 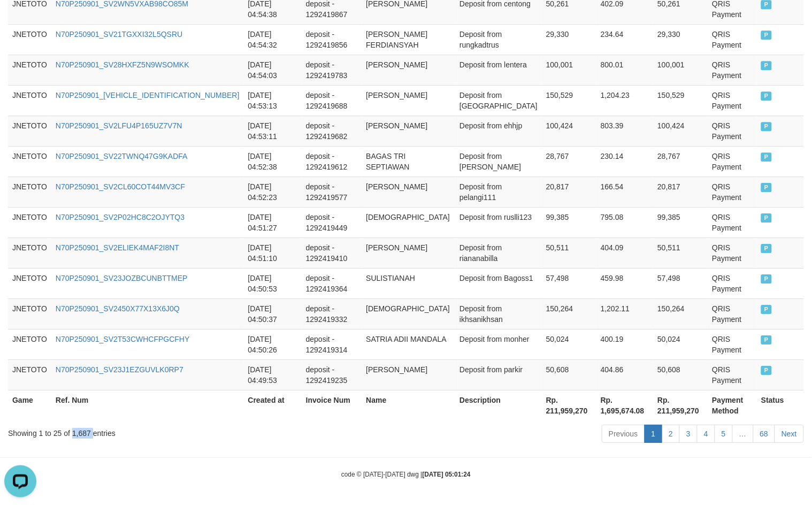 What do you see at coordinates (623, 434) in the screenshot?
I see `a: Previous` at bounding box center [623, 434].